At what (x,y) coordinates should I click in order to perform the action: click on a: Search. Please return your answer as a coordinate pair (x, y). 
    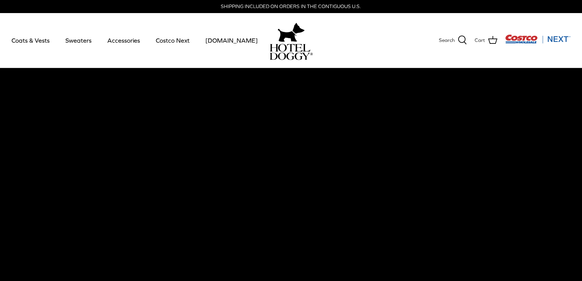
    Looking at the image, I should click on (453, 40).